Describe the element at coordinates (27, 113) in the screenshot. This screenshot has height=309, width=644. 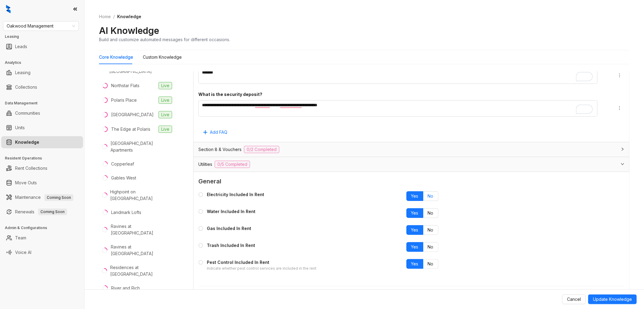
I see `a: Communities` at that location.